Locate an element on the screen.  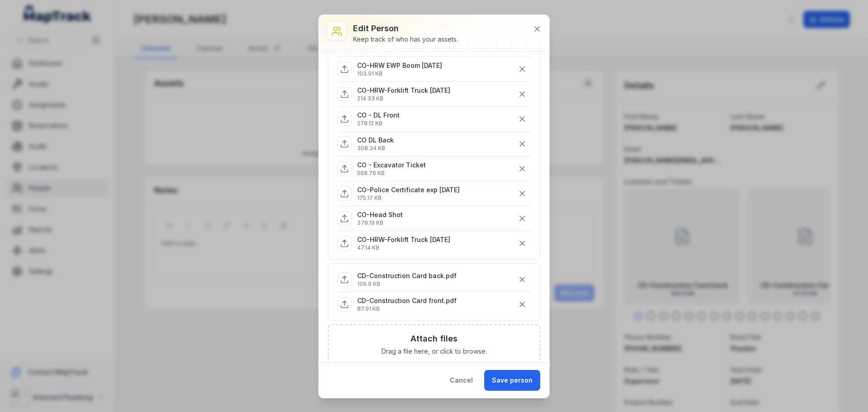
p: CO-Head Shot is located at coordinates (380, 215).